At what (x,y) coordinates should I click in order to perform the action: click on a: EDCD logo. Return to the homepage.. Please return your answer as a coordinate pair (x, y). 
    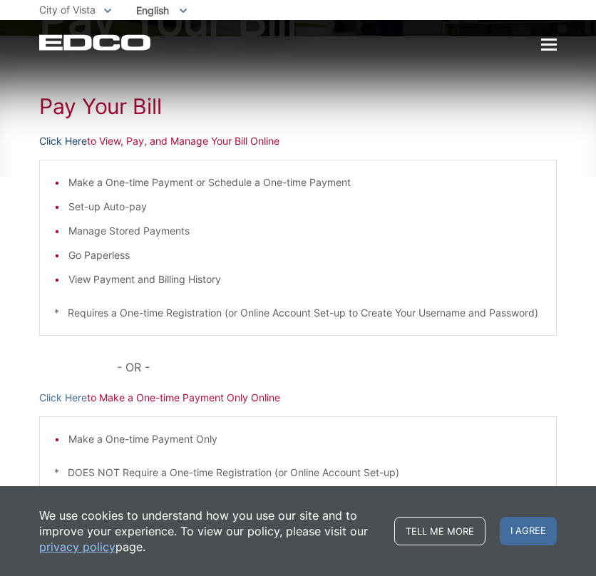
    Looking at the image, I should click on (96, 42).